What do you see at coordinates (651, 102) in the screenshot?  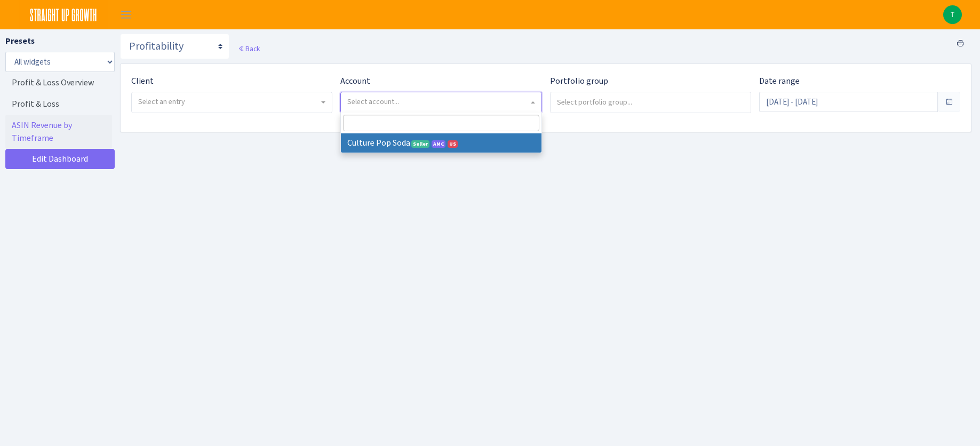 I see `input: Select portfolio group...` at bounding box center [651, 102].